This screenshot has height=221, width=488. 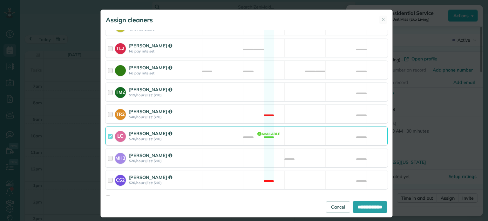 What do you see at coordinates (165, 95) in the screenshot?
I see `strong: $19/hour (Est: $10)` at bounding box center [165, 95].